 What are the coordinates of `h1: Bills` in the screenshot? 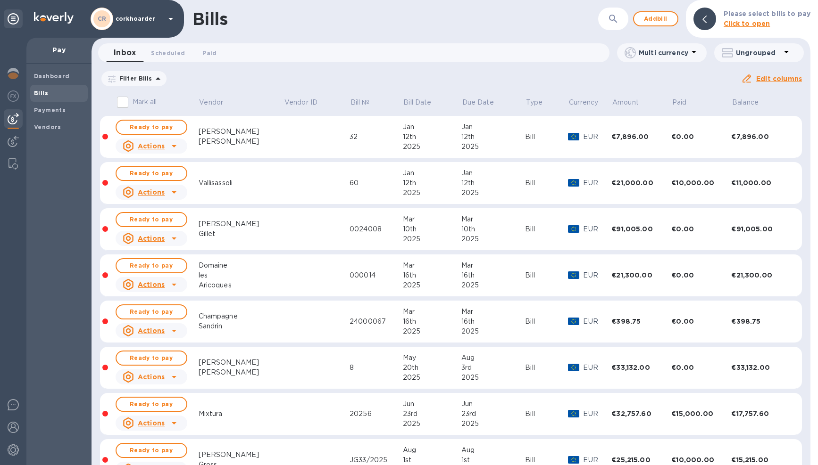 It's located at (210, 19).